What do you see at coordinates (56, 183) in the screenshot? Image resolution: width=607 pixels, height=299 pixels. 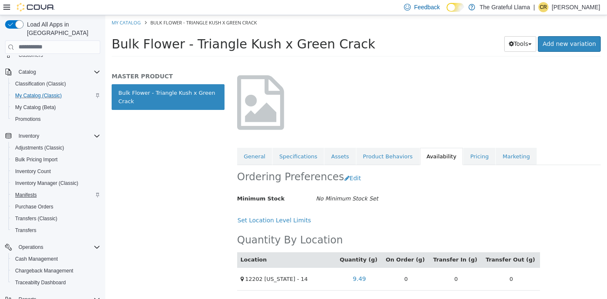 I see `button: Inventory Manager (Classic)` at bounding box center [56, 183].